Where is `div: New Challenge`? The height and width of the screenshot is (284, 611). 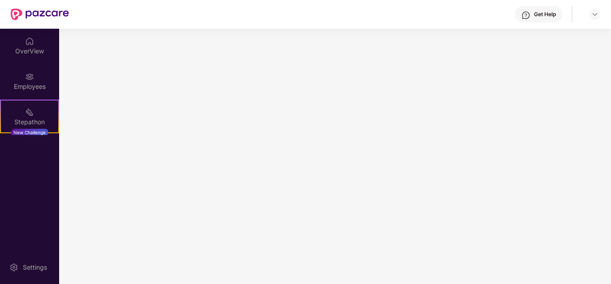
div: New Challenge is located at coordinates (30, 132).